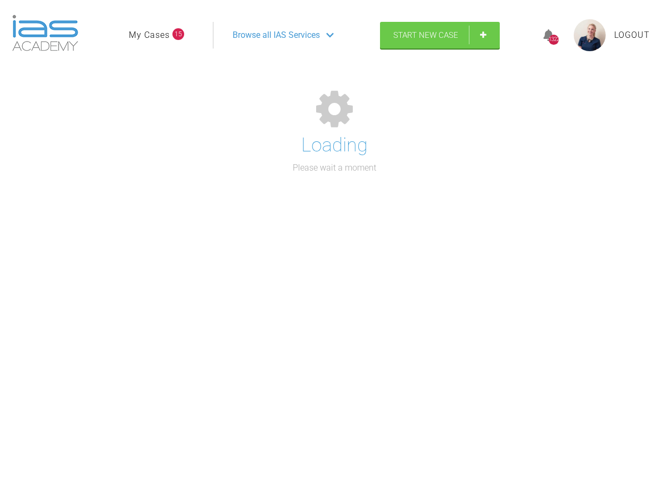 The height and width of the screenshot is (483, 669). What do you see at coordinates (276, 35) in the screenshot?
I see `span: Browse all IAS Services` at bounding box center [276, 35].